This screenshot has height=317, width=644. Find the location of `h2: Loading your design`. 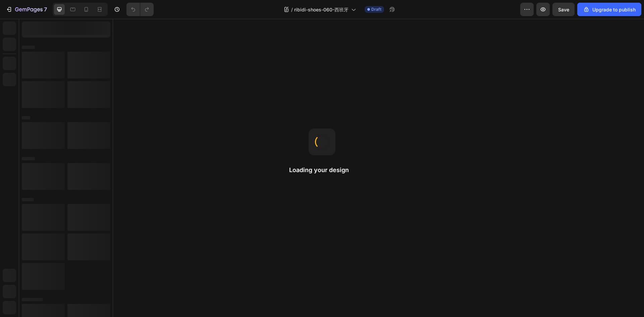

h2: Loading your design is located at coordinates (322, 170).